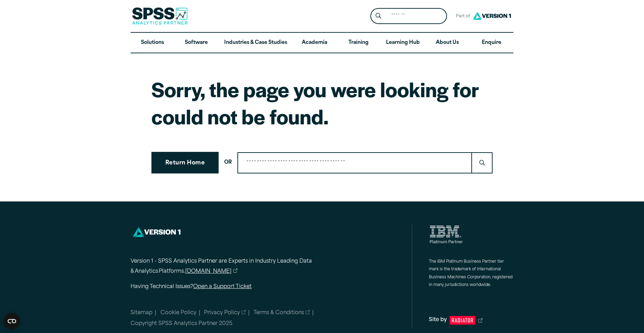  Describe the element at coordinates (281, 313) in the screenshot. I see `a: Terms & Conditions` at that location.